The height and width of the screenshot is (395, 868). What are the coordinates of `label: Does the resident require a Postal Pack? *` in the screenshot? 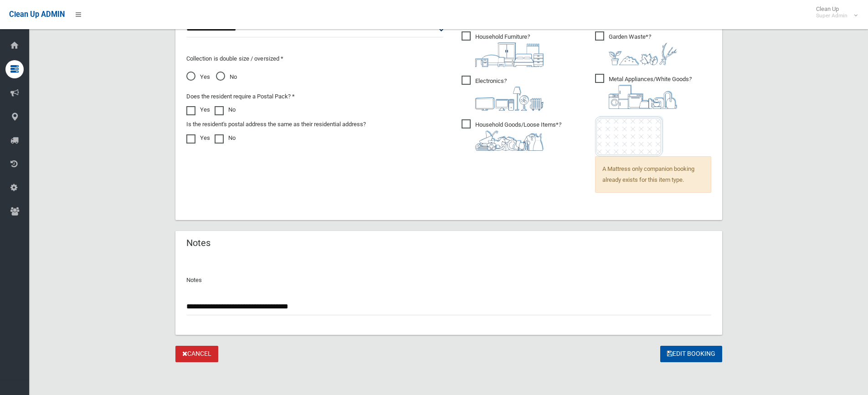 It's located at (241, 97).